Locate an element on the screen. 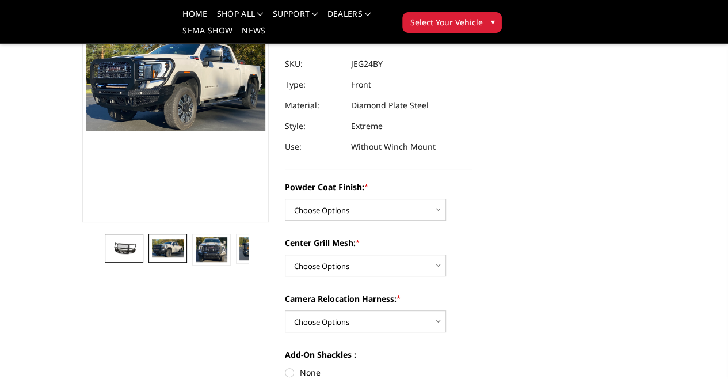  dt: Use: is located at coordinates (314, 147).